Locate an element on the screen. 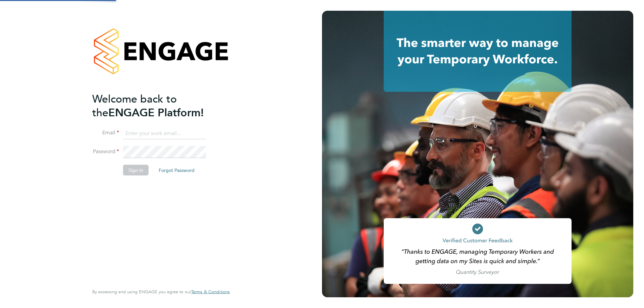  button: Sign In is located at coordinates (136, 170).